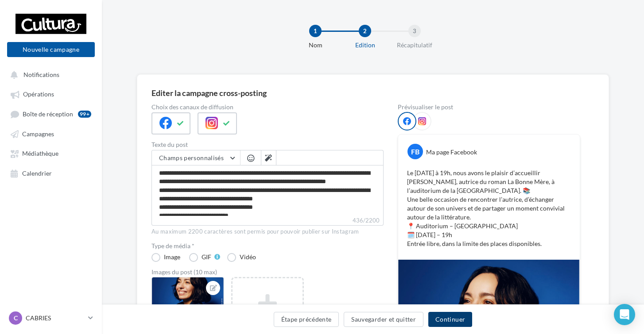 The width and height of the screenshot is (644, 334). What do you see at coordinates (40, 154) in the screenshot?
I see `span: Médiathèque` at bounding box center [40, 154].